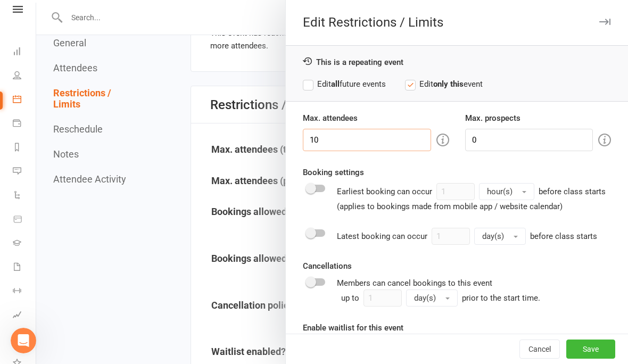 The width and height of the screenshot is (628, 364). I want to click on strong: all, so click(335, 84).